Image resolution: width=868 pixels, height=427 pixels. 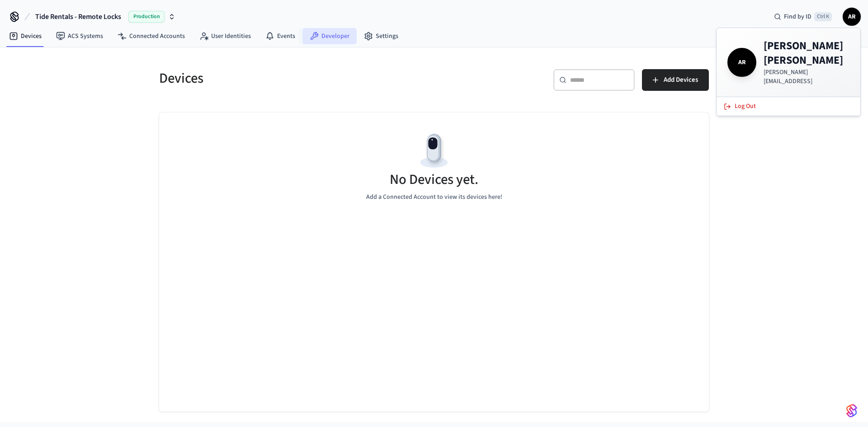 What do you see at coordinates (381, 36) in the screenshot?
I see `a: Settings` at bounding box center [381, 36].